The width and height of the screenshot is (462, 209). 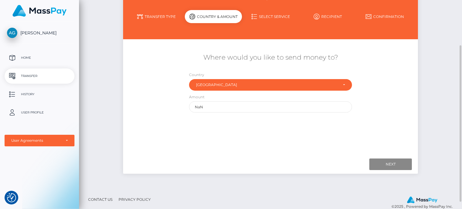 I want to click on a: Recipient, so click(x=328, y=16).